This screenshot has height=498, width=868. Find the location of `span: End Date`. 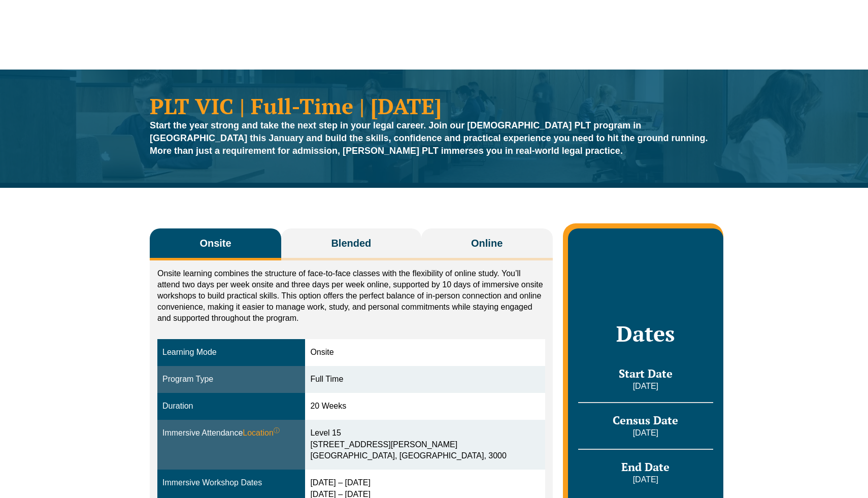

span: End Date is located at coordinates (645, 467).